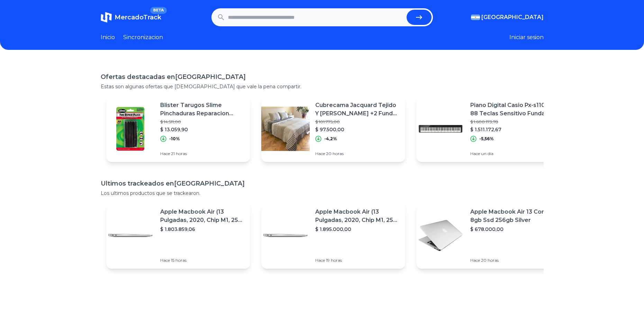  What do you see at coordinates (138, 17) in the screenshot?
I see `span: MercadoTrack` at bounding box center [138, 17].